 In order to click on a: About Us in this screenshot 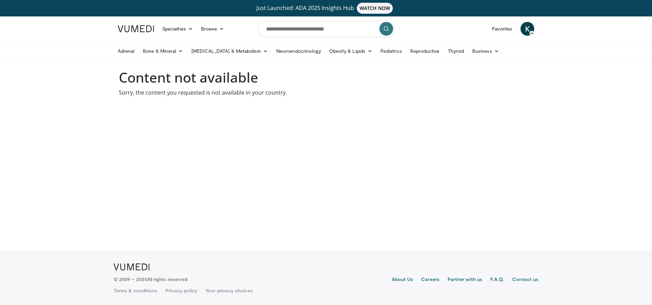, I will do `click(403, 280)`.